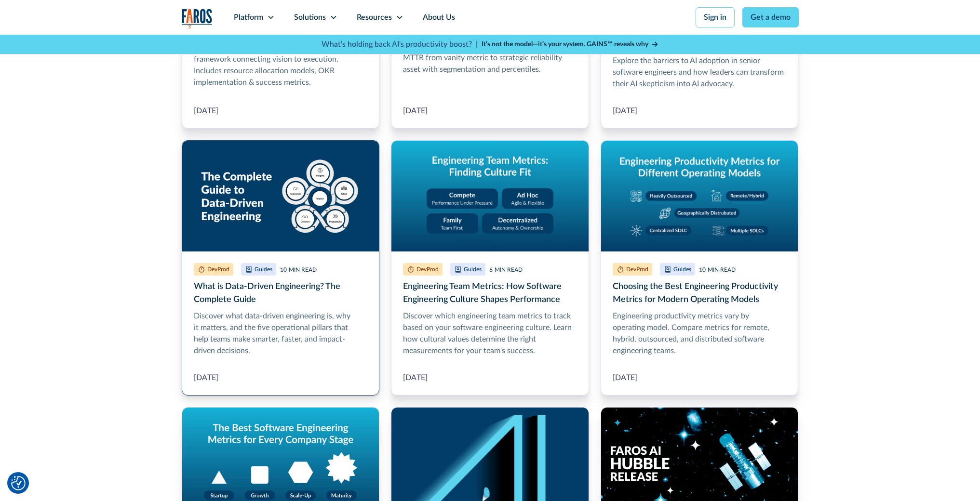 Image resolution: width=980 pixels, height=501 pixels. What do you see at coordinates (18, 484) in the screenshot?
I see `img: Revisit consent button` at bounding box center [18, 484].